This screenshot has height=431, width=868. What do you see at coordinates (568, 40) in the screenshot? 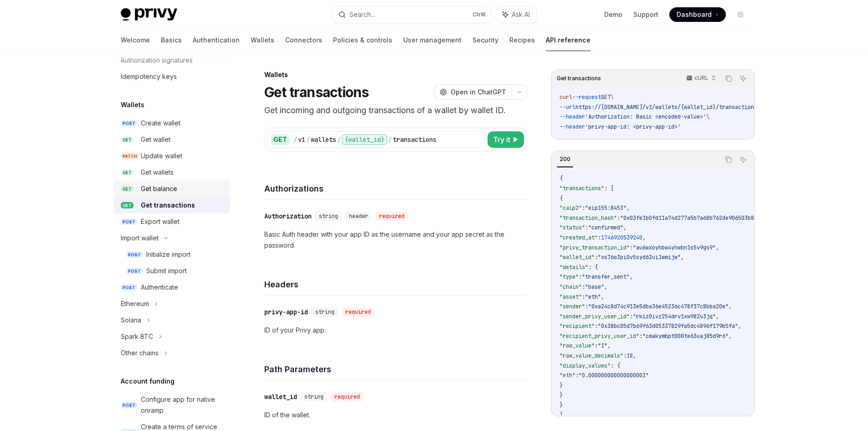
I see `a: API reference` at bounding box center [568, 40].